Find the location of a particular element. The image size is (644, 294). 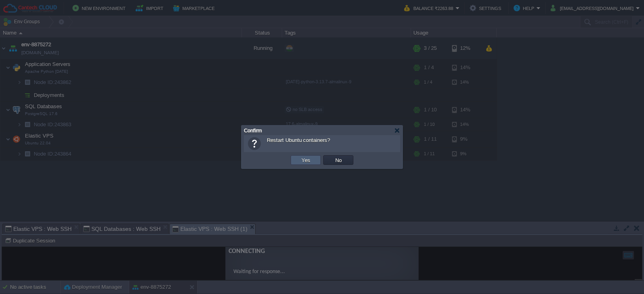

span: Confirm is located at coordinates (253, 130).